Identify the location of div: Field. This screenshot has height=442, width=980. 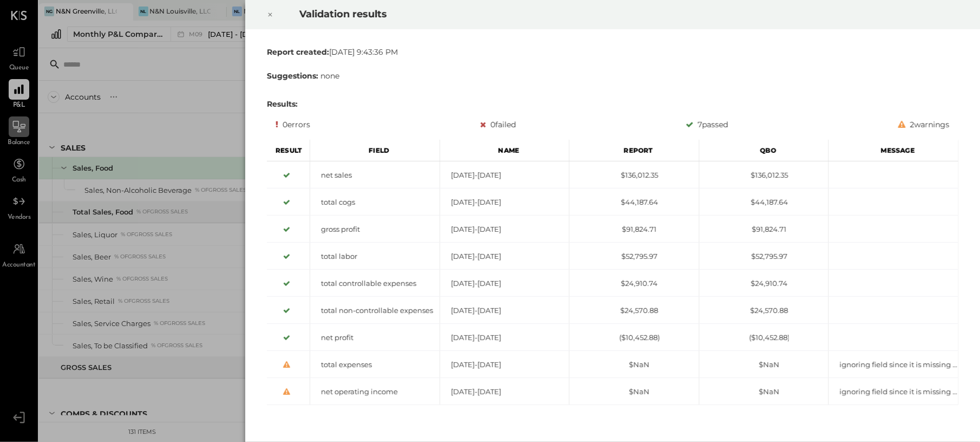
(376, 150).